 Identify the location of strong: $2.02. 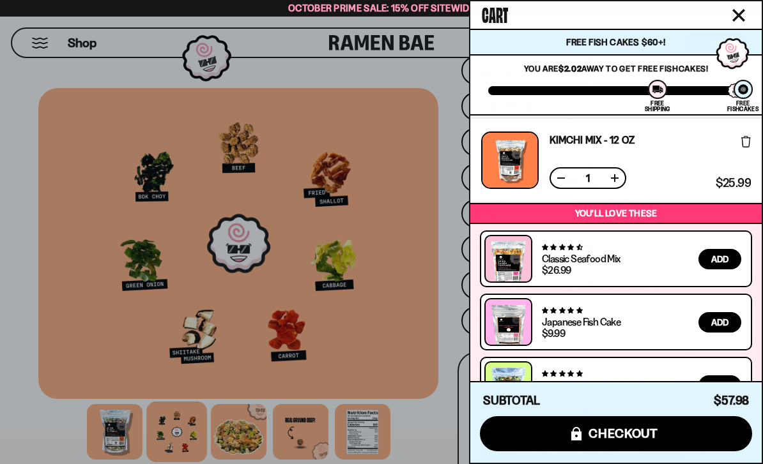
(570, 68).